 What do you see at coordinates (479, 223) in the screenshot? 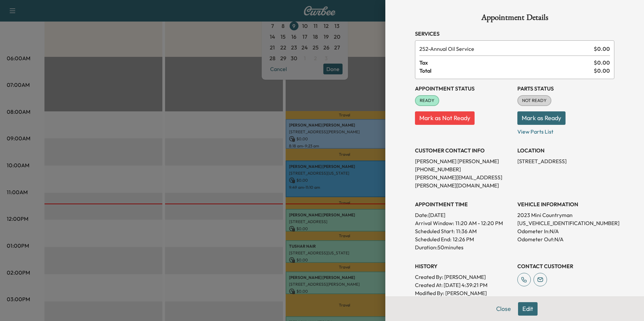
I see `span: 11:20 AM - 12:20 PM` at bounding box center [479, 223].